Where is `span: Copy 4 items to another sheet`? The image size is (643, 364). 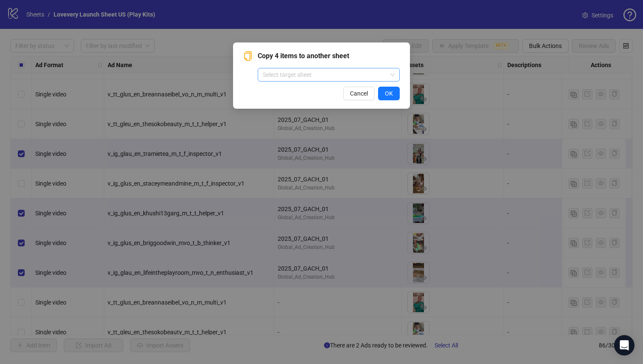
span: Copy 4 items to another sheet is located at coordinates (329, 56).